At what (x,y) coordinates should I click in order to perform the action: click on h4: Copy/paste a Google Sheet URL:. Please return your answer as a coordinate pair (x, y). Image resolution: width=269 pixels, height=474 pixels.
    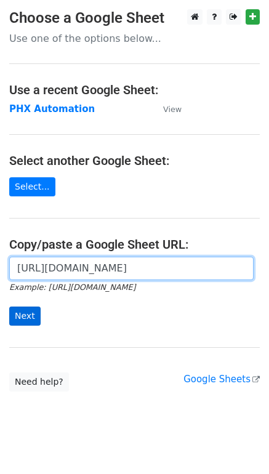
    Looking at the image, I should click on (134, 244).